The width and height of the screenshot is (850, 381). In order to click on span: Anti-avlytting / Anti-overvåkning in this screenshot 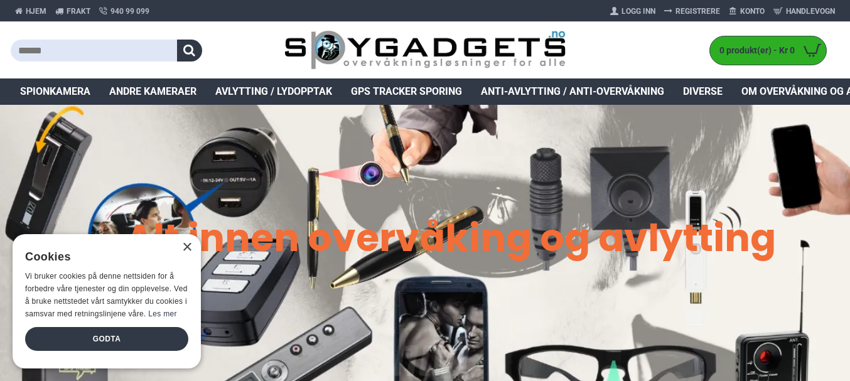, I will do `click(573, 92)`.